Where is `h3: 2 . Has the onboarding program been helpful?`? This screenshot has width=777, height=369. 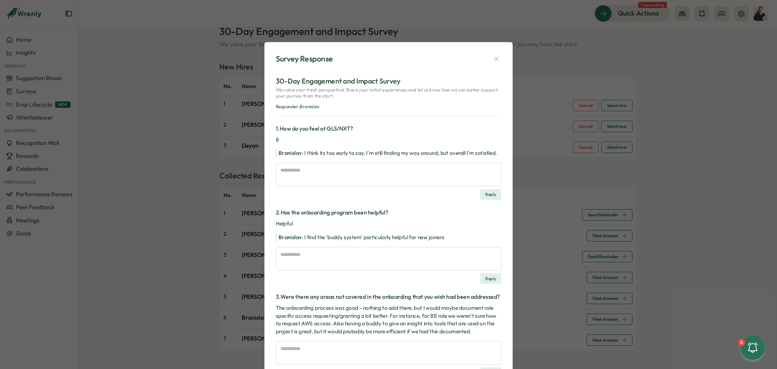 h3: 2 . Has the onboarding program been helpful? is located at coordinates (388, 212).